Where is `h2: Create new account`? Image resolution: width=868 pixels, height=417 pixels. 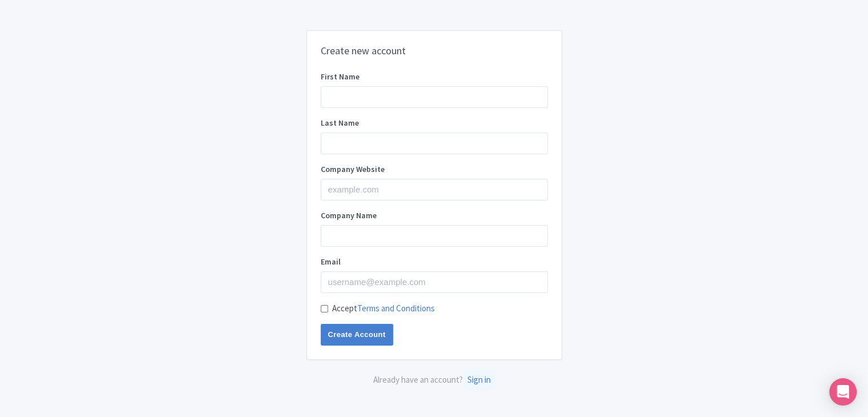
h2: Create new account is located at coordinates (435, 51).